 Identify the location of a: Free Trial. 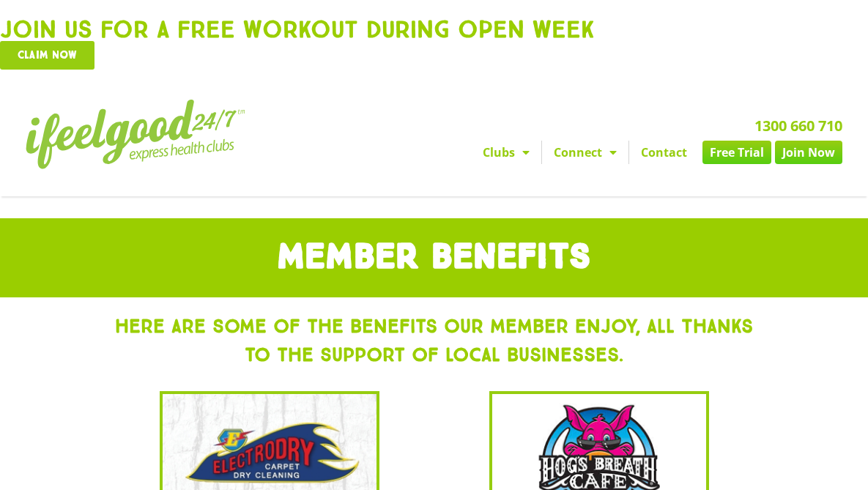
(737, 152).